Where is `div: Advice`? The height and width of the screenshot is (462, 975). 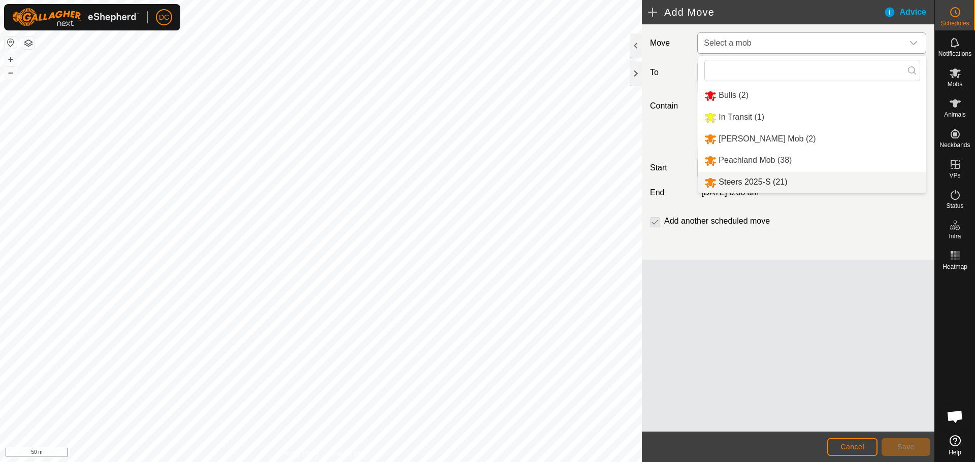
div: Advice is located at coordinates (909, 12).